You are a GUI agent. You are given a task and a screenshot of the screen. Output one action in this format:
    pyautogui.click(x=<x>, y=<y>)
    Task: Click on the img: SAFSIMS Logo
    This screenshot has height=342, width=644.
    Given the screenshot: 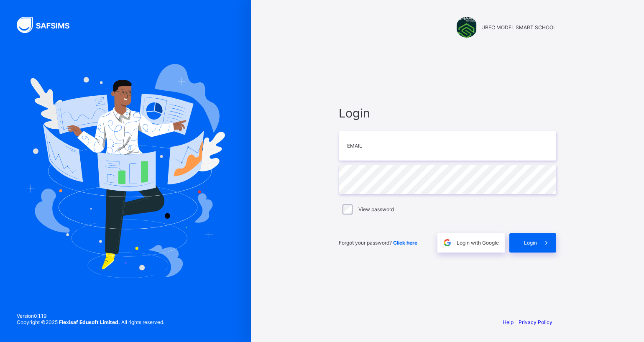 What is the action you would take?
    pyautogui.click(x=48, y=24)
    